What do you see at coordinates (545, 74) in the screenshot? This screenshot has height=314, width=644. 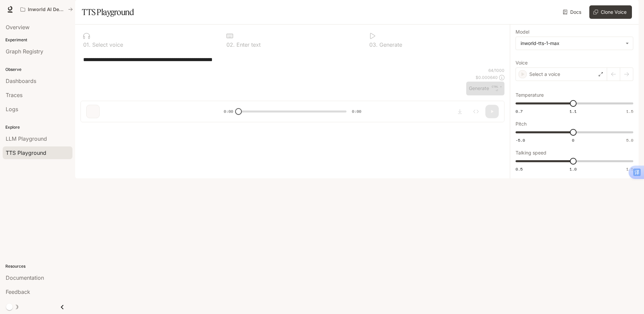 I see `p: Select a voice` at bounding box center [545, 74].